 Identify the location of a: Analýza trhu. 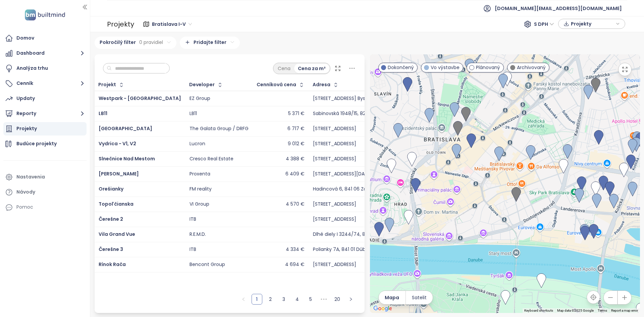
(45, 68).